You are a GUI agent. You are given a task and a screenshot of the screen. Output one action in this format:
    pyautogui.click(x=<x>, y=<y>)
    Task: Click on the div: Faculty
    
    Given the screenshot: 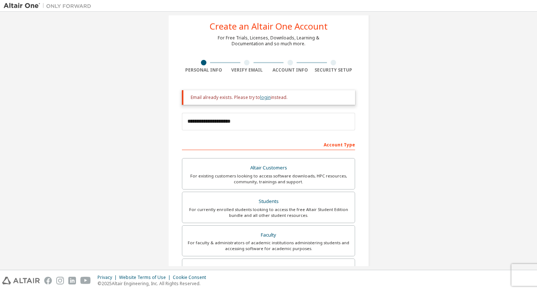 What is the action you would take?
    pyautogui.click(x=268, y=235)
    